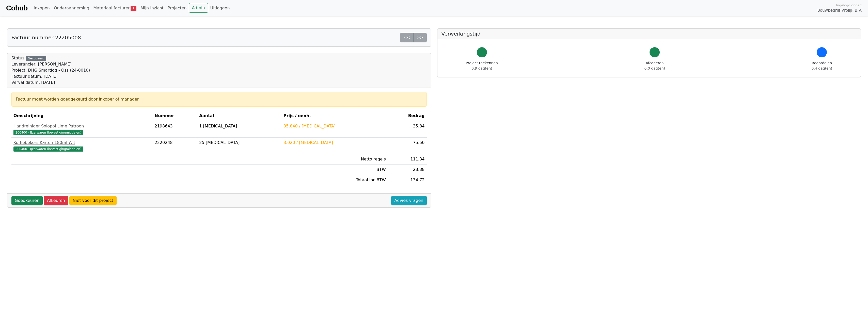  What do you see at coordinates (219, 99) in the screenshot?
I see `div: Factuur moet worden goedgekeurd door inkoper of manager.` at bounding box center [219, 99].